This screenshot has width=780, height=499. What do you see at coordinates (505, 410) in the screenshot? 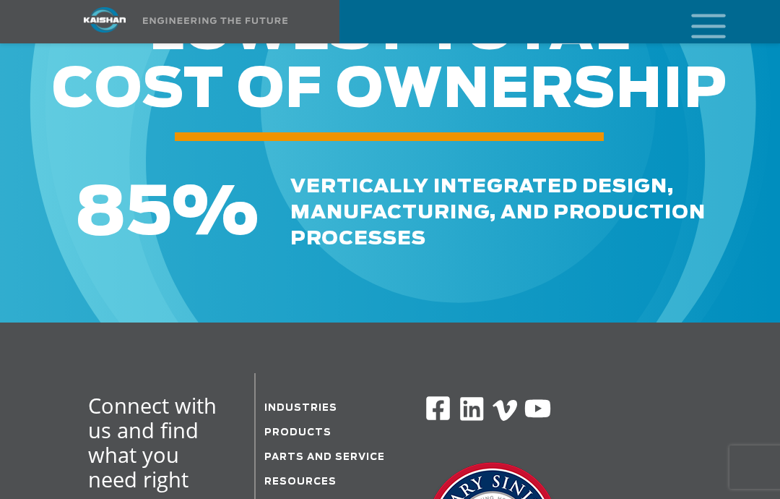
I see `img: Vimeo` at bounding box center [505, 410].